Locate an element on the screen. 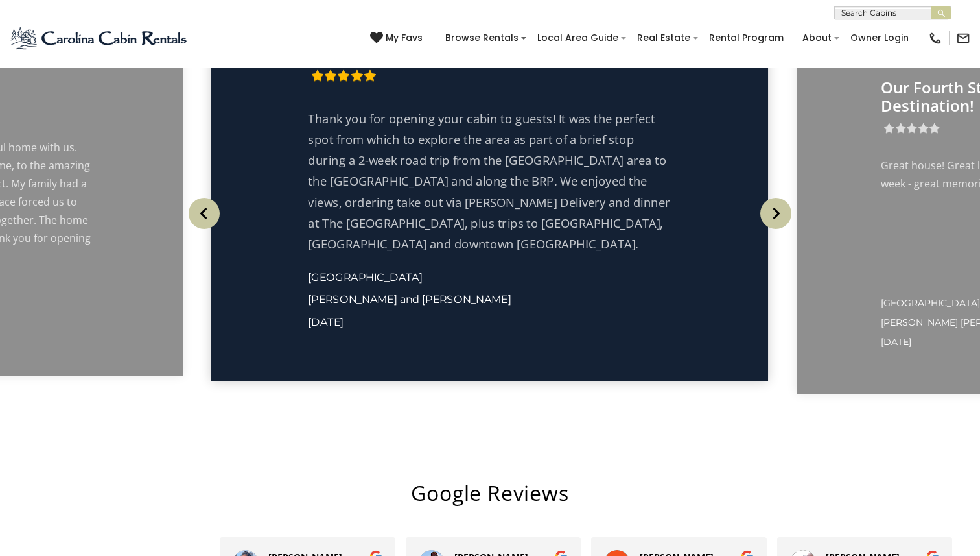 The width and height of the screenshot is (980, 556). img: phone-regular-black.png is located at coordinates (936, 38).